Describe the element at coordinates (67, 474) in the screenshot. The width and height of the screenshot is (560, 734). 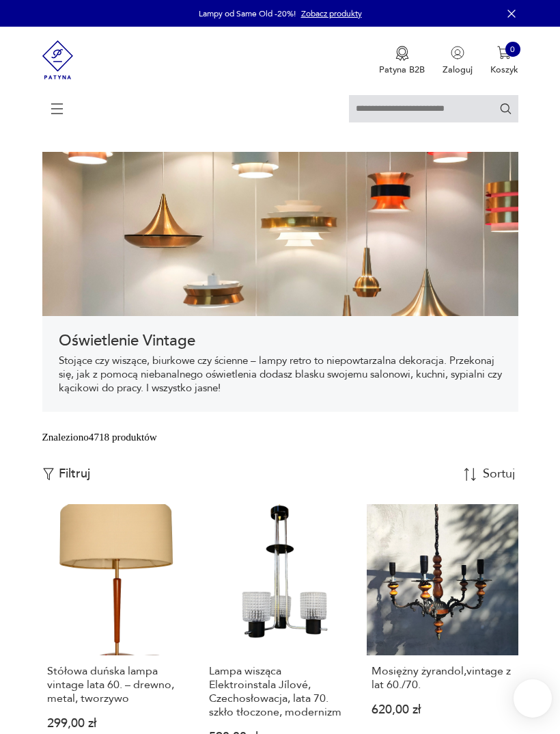
I see `button: Filtruj` at that location.